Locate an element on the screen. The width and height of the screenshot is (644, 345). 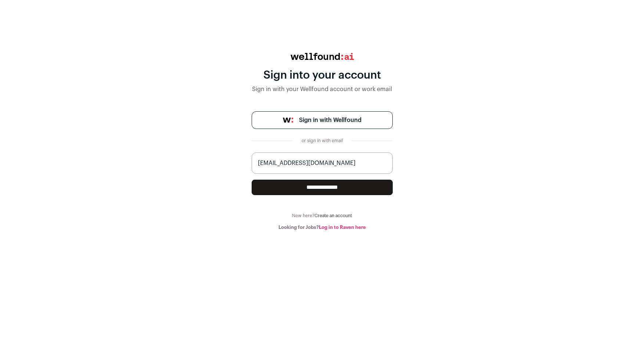
div: or sign in with email is located at coordinates (322, 141).